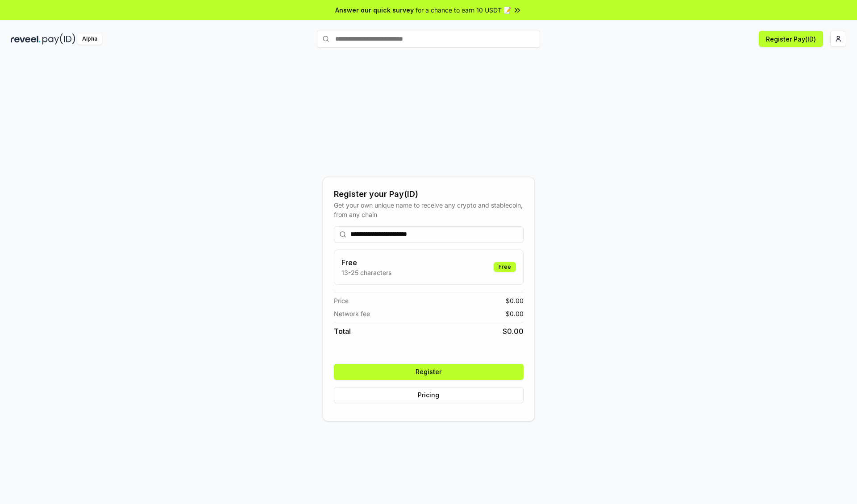 This screenshot has width=857, height=504. What do you see at coordinates (505, 267) in the screenshot?
I see `div: Free` at bounding box center [505, 267].